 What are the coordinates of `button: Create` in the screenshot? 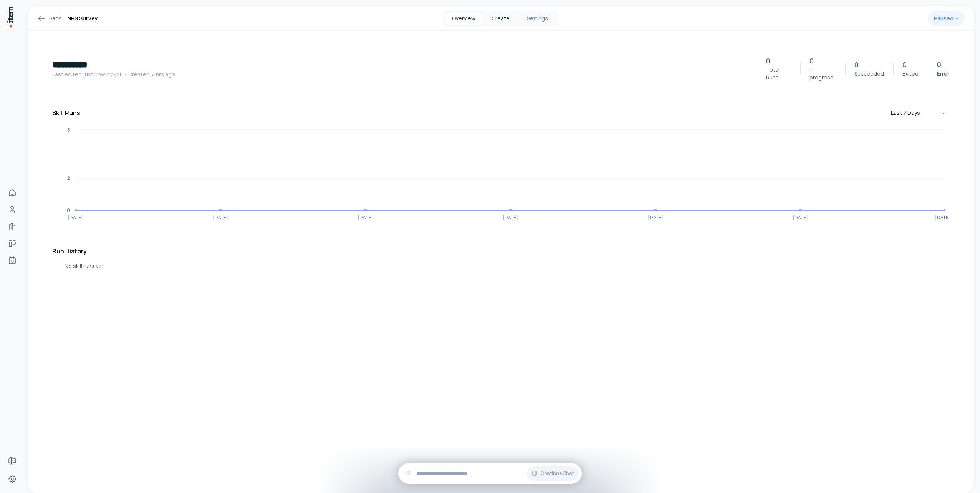 It's located at (501, 19).